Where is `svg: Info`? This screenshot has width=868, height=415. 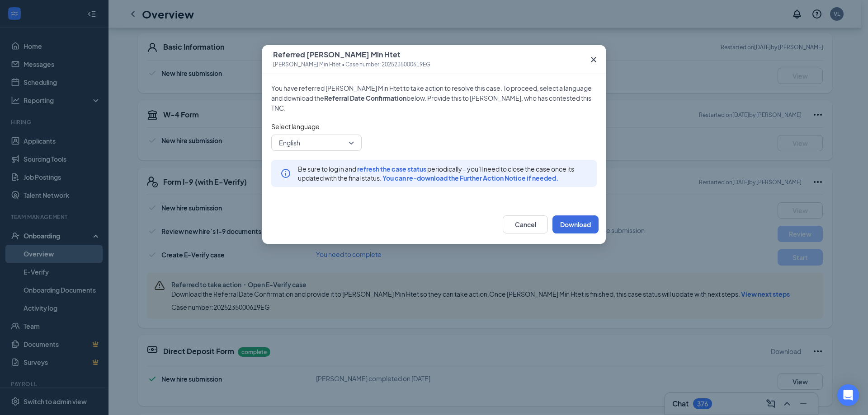 svg: Info is located at coordinates (286, 173).